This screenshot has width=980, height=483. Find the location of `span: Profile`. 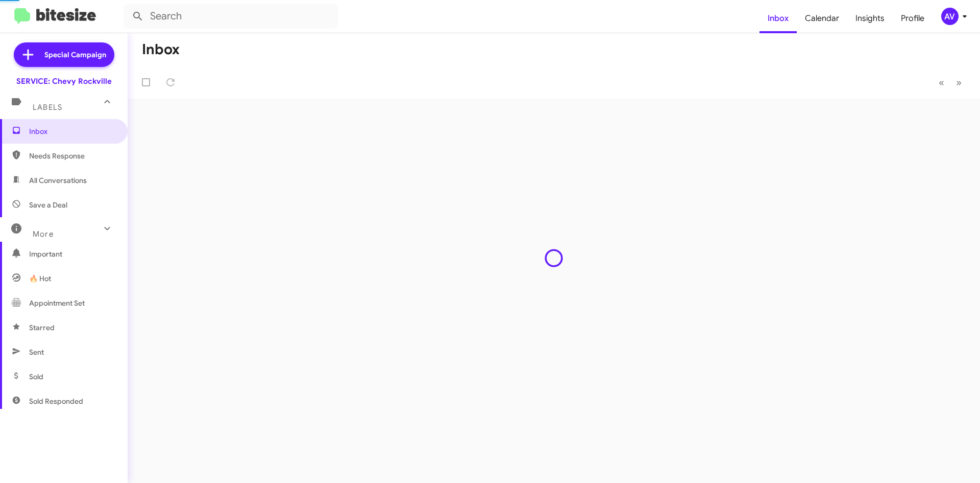

span: Profile is located at coordinates (913, 18).